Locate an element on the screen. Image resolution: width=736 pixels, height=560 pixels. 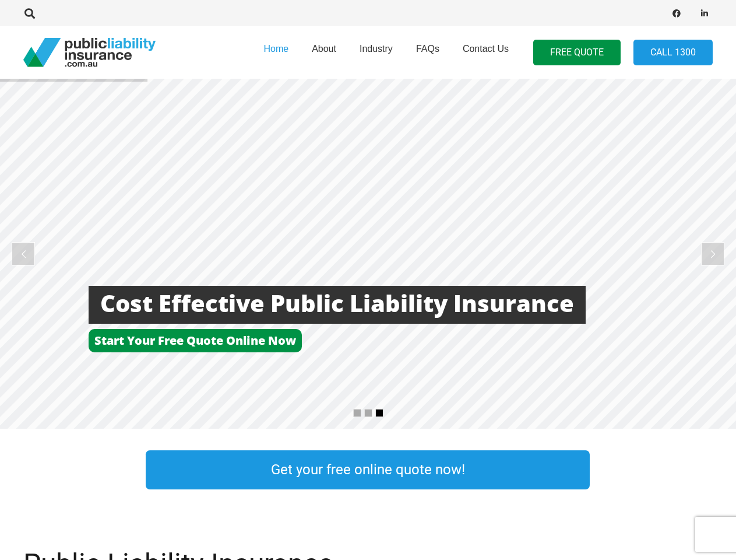
a: FAQs is located at coordinates (428, 52).